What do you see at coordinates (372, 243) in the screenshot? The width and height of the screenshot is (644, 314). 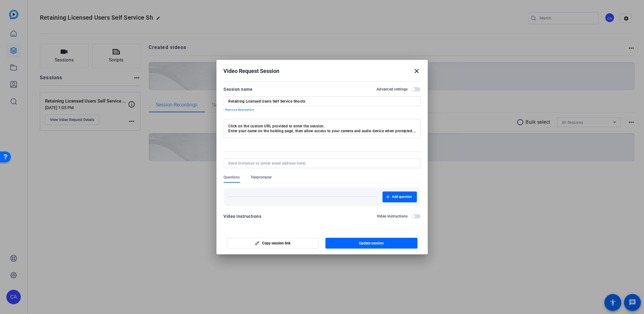 I see `span: Update session` at bounding box center [372, 243].